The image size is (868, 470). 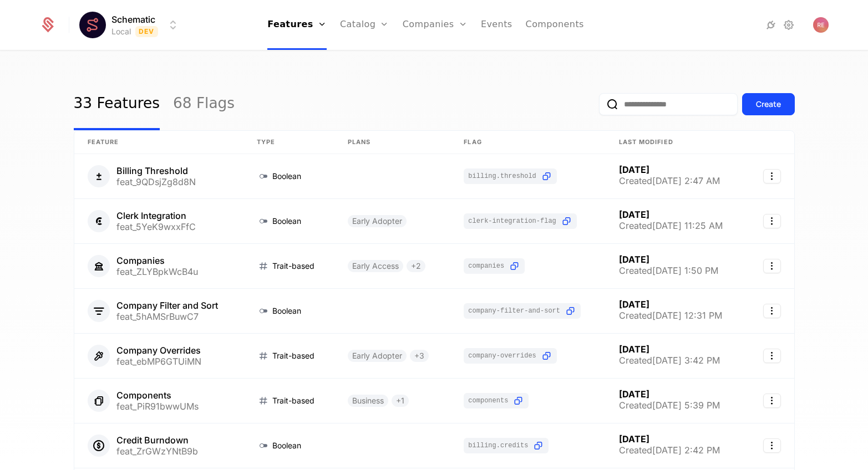 What do you see at coordinates (131, 25) in the screenshot?
I see `button: Select environment` at bounding box center [131, 25].